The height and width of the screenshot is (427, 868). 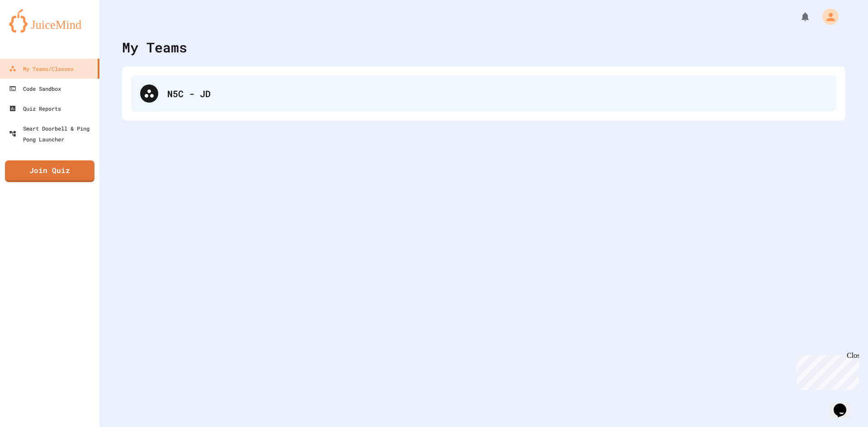 I want to click on div: Quiz Reports, so click(x=35, y=109).